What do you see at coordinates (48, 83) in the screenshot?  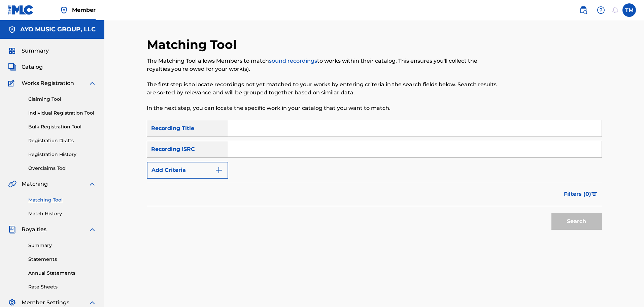 I see `span: Works Registration` at bounding box center [48, 83].